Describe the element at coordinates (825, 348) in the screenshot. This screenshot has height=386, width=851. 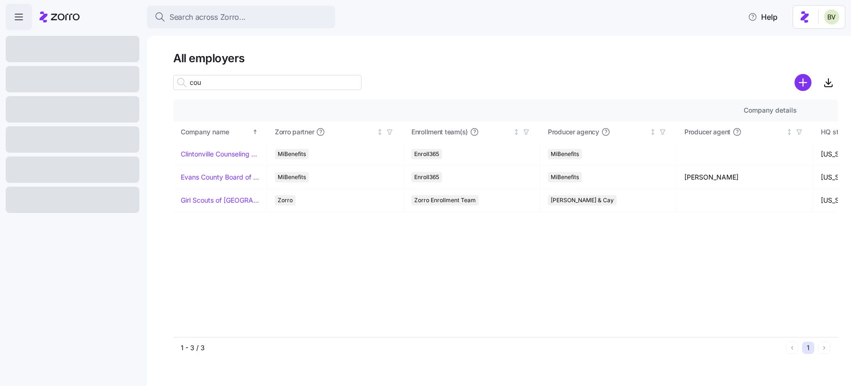
I see `button: Next page` at that location.